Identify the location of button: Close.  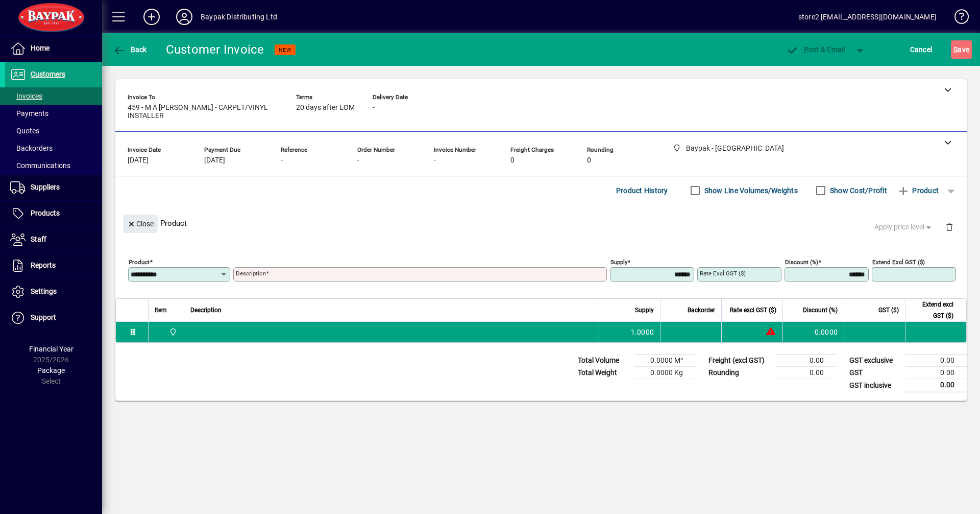
(141, 223).